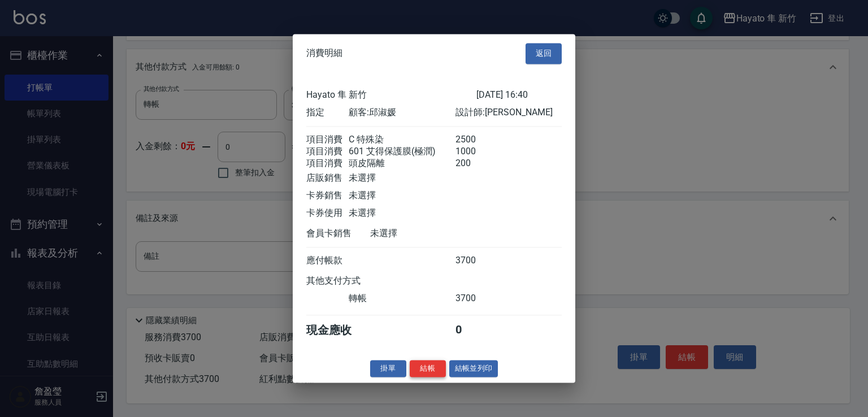 The width and height of the screenshot is (868, 417). Describe the element at coordinates (543, 53) in the screenshot. I see `button: 返回` at that location.